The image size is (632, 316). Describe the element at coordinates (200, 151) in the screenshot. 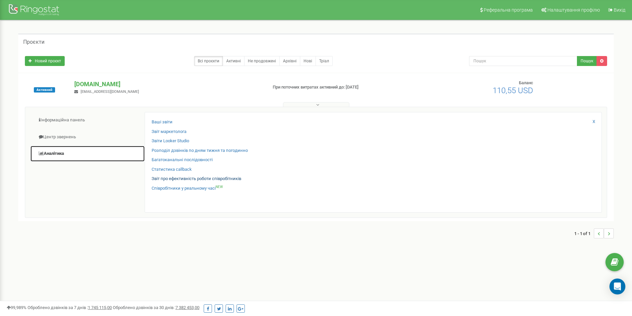

I see `a: Розподіл дзвінків по дням тижня та погодинно` at that location.